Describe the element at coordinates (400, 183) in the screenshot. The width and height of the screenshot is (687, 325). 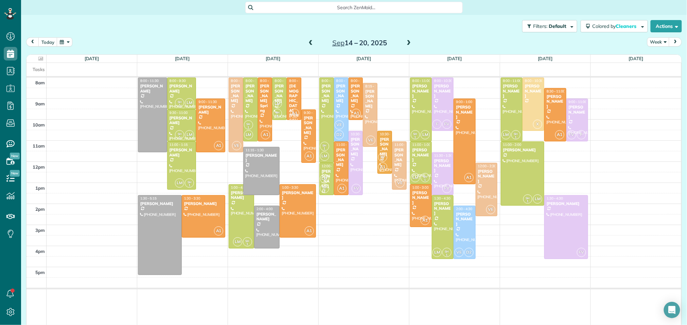
I see `span: VE` at that location.